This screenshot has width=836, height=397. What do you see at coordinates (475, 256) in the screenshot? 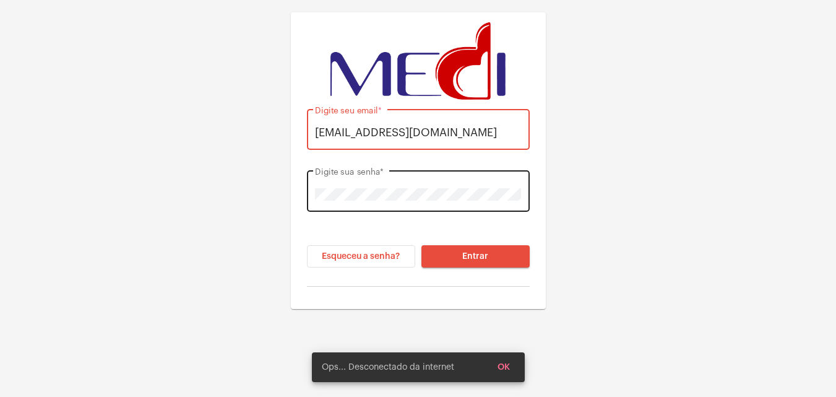
I see `button: Entrar` at bounding box center [475, 256].